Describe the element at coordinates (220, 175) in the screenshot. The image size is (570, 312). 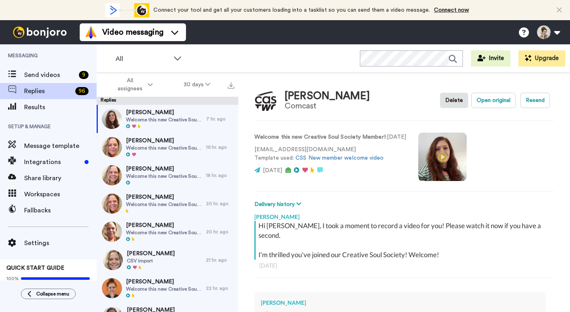
I see `div: 18 hr. ago` at that location.